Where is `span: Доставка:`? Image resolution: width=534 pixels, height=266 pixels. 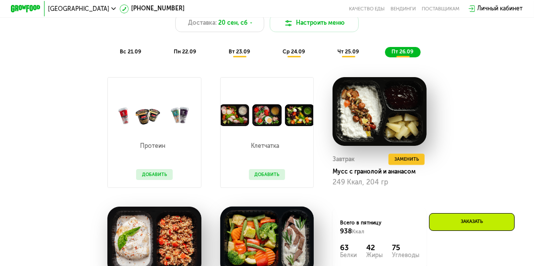 span: Доставка: is located at coordinates (202, 23).